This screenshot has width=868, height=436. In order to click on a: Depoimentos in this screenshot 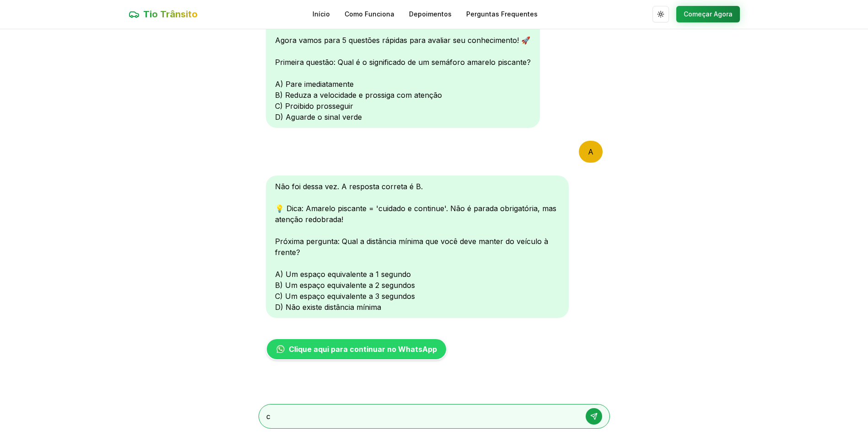, I will do `click(431, 14)`.